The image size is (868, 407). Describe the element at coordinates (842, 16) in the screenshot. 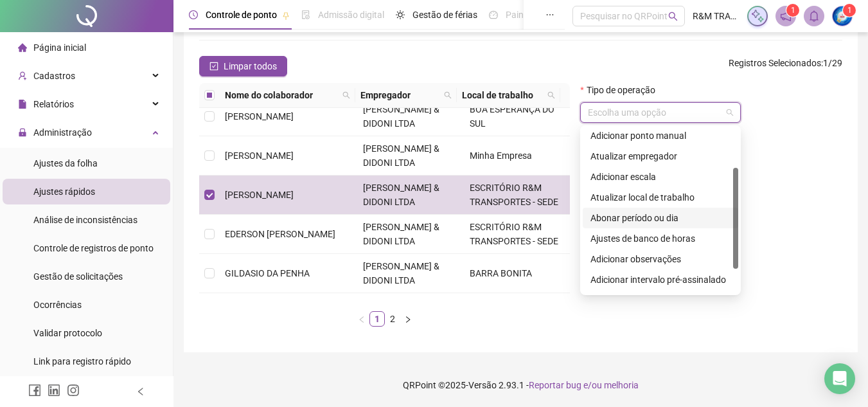

I see `img: 78812` at that location.